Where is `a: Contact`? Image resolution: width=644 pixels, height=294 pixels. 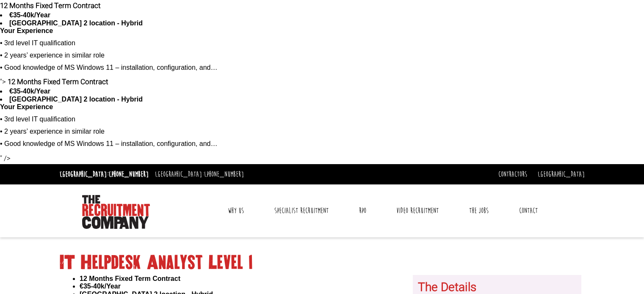
a: Contact is located at coordinates (528, 210).